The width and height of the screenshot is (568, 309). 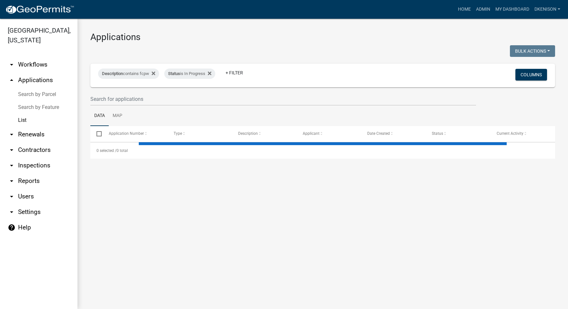 I want to click on a: Admin, so click(x=483, y=9).